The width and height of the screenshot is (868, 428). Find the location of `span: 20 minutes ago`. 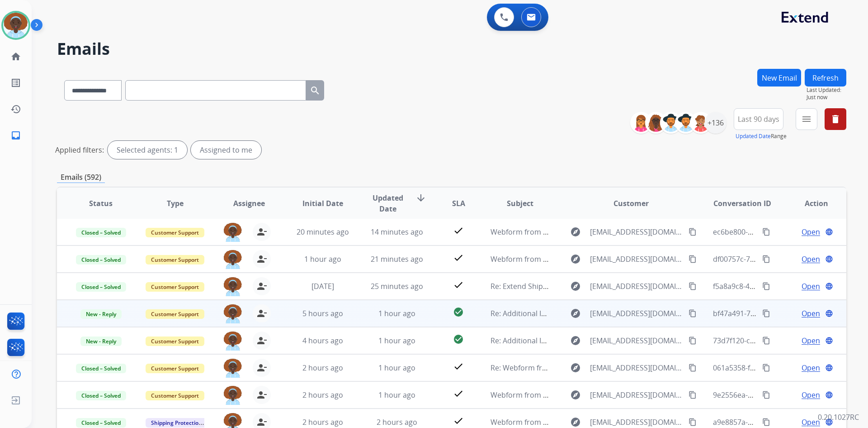

span: 20 minutes ago is located at coordinates (323, 232).